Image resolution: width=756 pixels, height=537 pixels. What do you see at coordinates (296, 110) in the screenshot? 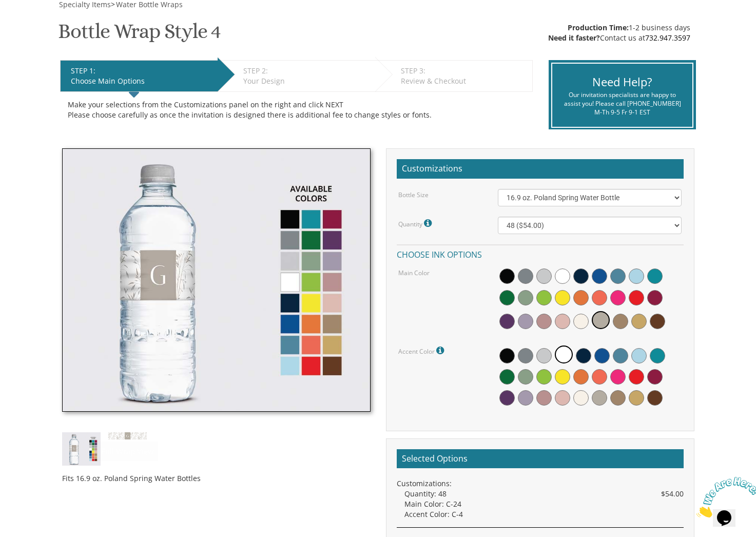
I see `div: Make your selections from the Customizations panel on the right and click NEXT Please choose care...` at bounding box center [296, 110].